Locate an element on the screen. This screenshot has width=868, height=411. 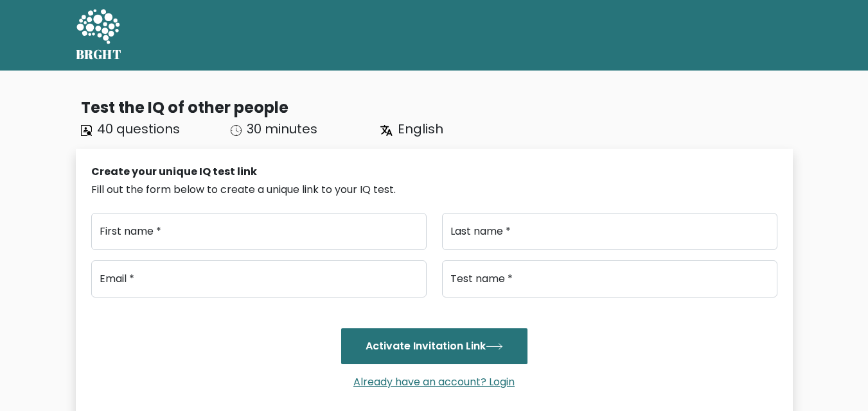
a: Already have an account? Login is located at coordinates (433, 382).